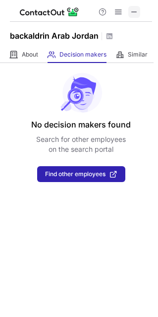  Describe the element at coordinates (83, 55) in the screenshot. I see `span: Decision makers` at that location.